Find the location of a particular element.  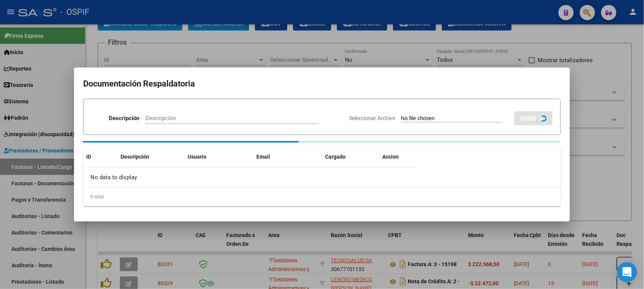

span: ID is located at coordinates (88, 157).